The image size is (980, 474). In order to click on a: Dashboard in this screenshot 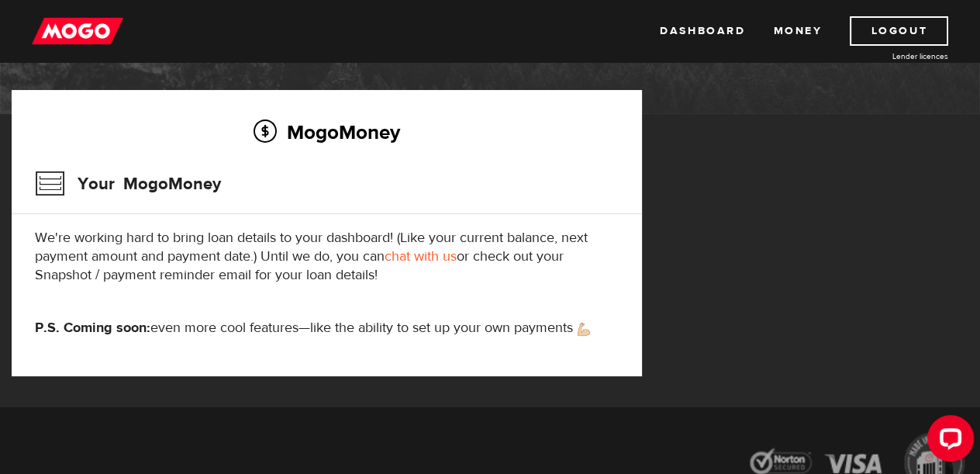, I will do `click(702, 31)`.